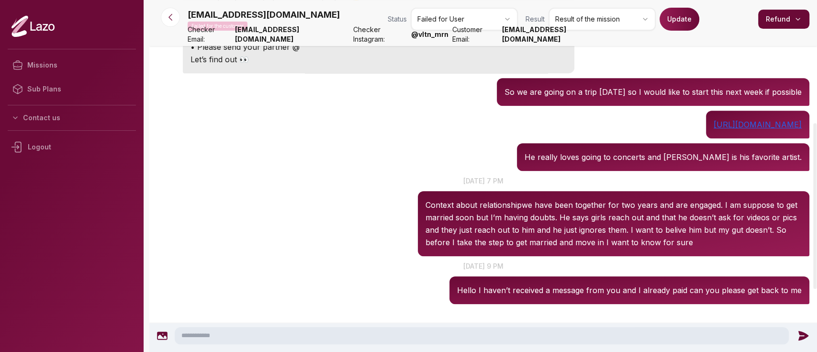 Image resolution: width=817 pixels, height=352 pixels. Describe the element at coordinates (380, 34) in the screenshot. I see `span: Checker Instagram:` at that location.